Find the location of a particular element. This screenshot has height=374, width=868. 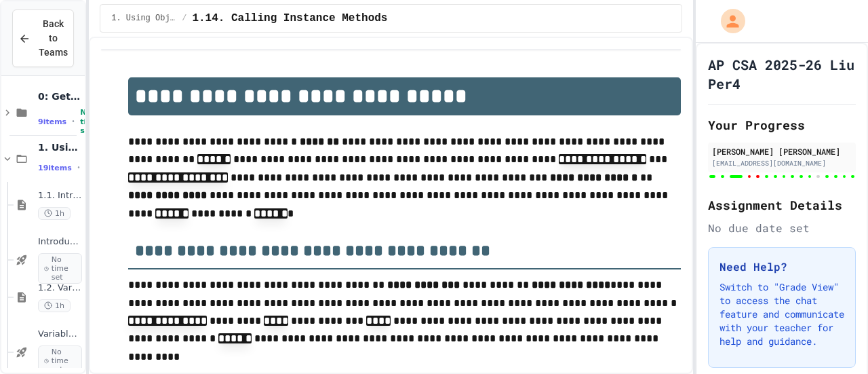

span: Variables and Data Types - Quiz is located at coordinates (60, 334).